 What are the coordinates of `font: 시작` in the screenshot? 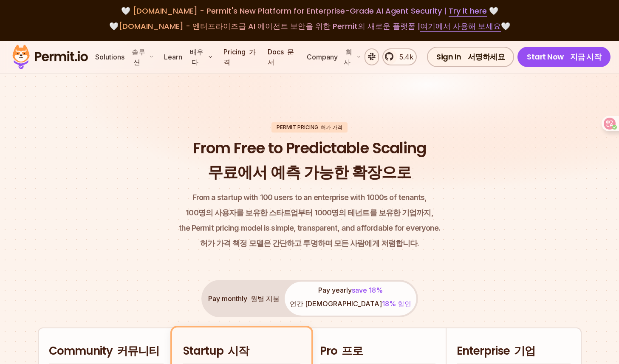 It's located at (238, 351).